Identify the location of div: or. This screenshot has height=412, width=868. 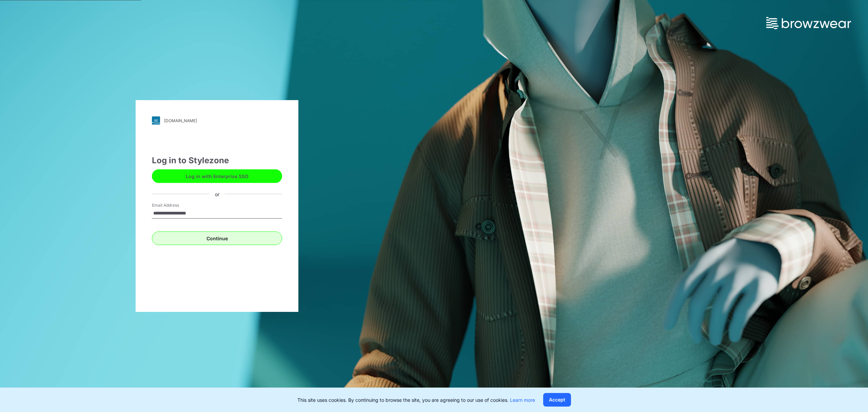
(217, 193).